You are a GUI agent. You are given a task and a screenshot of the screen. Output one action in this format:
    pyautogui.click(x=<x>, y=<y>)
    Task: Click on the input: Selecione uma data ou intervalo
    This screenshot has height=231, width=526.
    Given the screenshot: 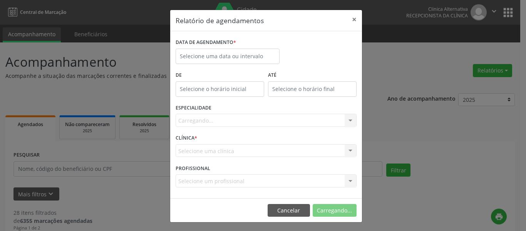 What is the action you would take?
    pyautogui.click(x=228, y=56)
    